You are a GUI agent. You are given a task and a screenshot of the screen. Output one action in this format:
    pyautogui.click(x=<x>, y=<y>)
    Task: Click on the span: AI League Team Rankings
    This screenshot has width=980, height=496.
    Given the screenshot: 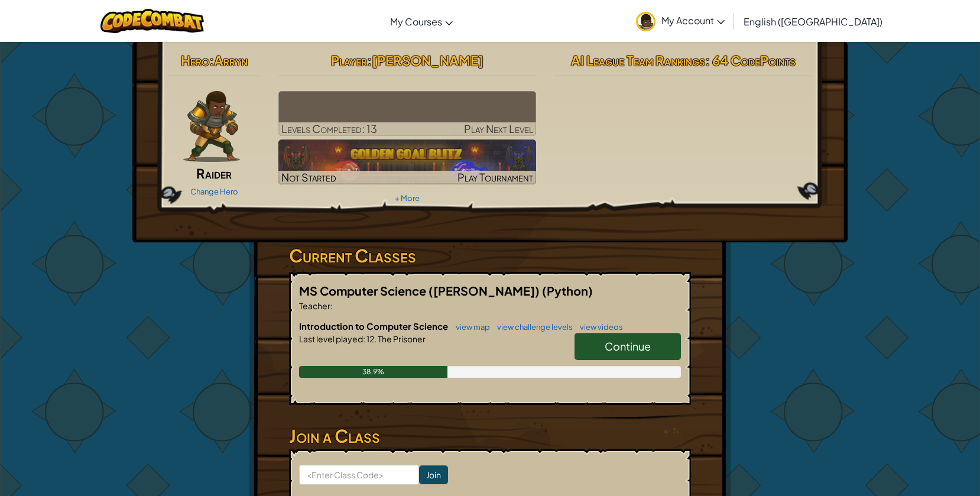 What is the action you would take?
    pyautogui.click(x=637, y=60)
    